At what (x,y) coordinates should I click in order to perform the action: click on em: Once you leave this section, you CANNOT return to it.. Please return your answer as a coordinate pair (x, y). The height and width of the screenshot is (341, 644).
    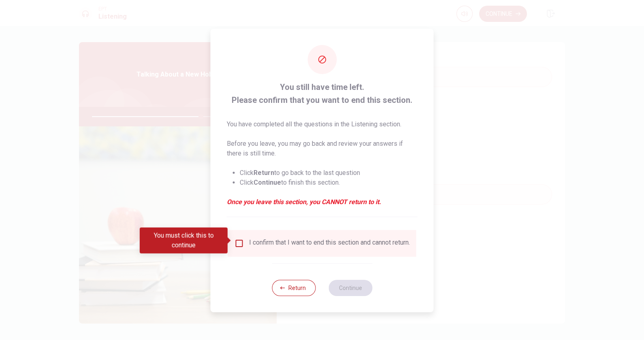
    Looking at the image, I should click on (322, 202).